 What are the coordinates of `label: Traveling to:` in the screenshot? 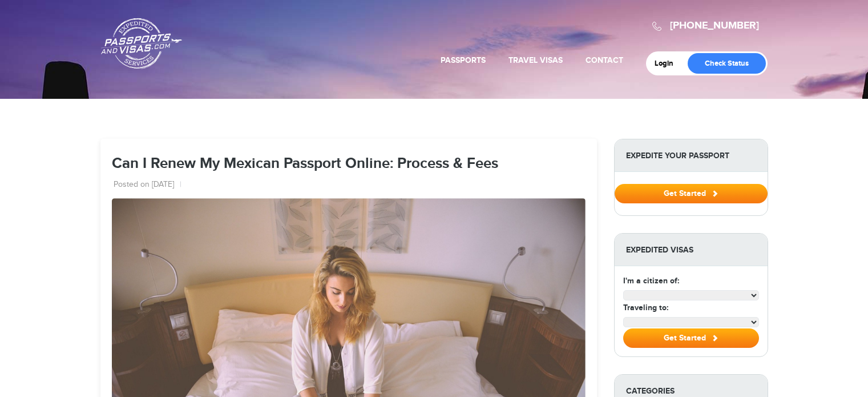 It's located at (645, 307).